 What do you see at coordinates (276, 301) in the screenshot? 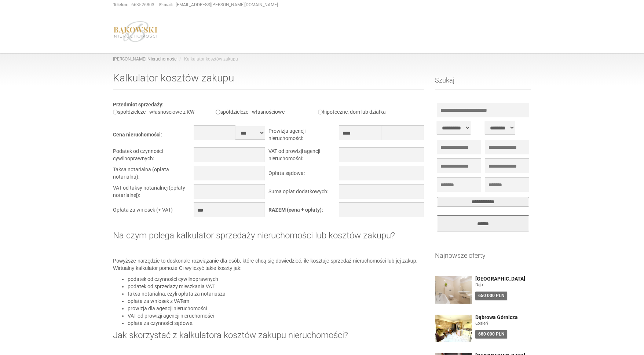
I see `li: opłata za wniosek z VATem` at bounding box center [276, 301].